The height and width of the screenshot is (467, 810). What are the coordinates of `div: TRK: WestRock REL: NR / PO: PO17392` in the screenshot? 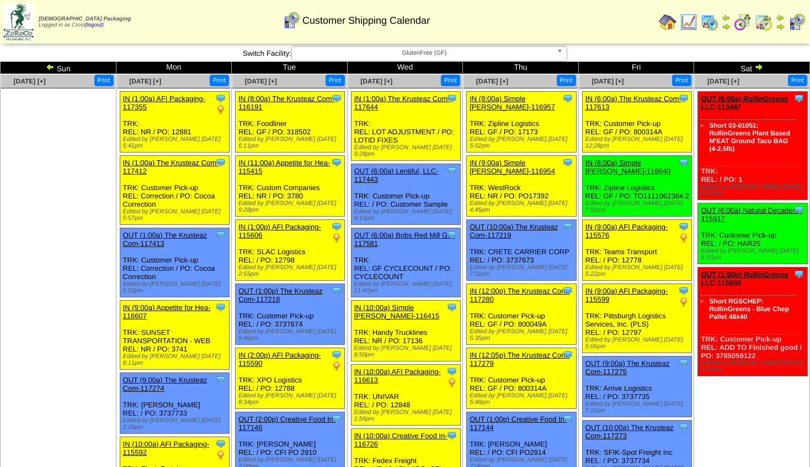 It's located at (522, 186).